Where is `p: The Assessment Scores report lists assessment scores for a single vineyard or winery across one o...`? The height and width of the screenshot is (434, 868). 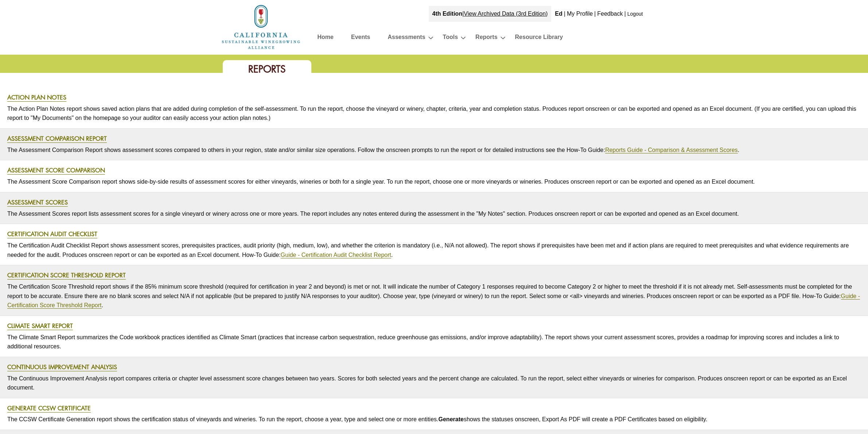 p: The Assessment Scores report lists assessment scores for a single vineyard or winery across one o... is located at coordinates (434, 214).